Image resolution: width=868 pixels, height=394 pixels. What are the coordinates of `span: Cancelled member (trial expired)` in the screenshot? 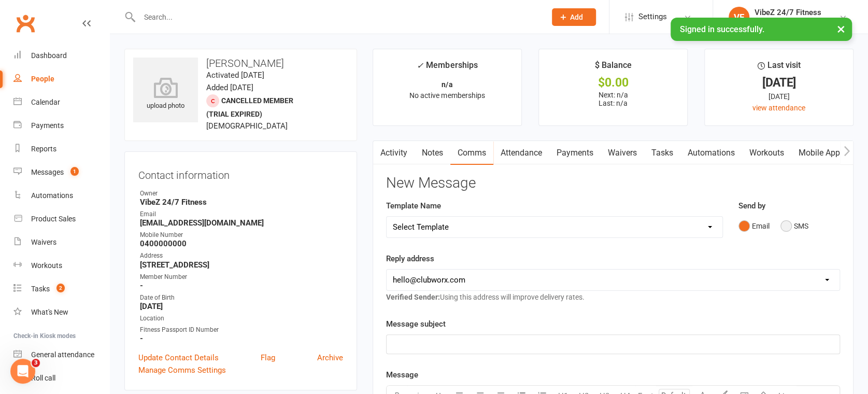 It's located at (249, 107).